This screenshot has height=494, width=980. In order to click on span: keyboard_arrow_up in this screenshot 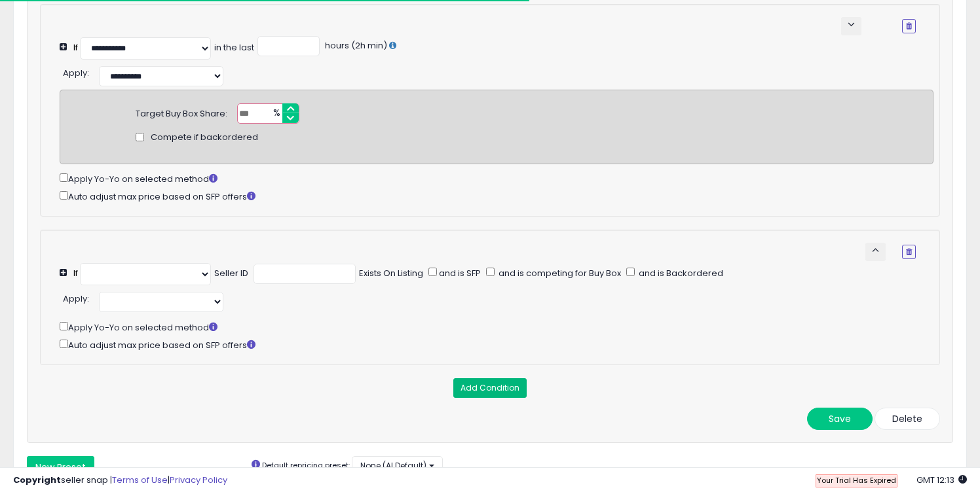, I will do `click(875, 250)`.